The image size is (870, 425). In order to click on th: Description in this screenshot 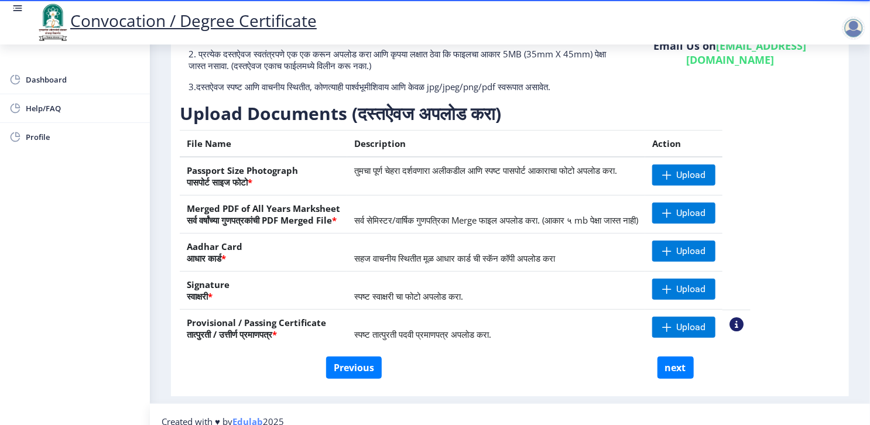, I will do `click(496, 144)`.